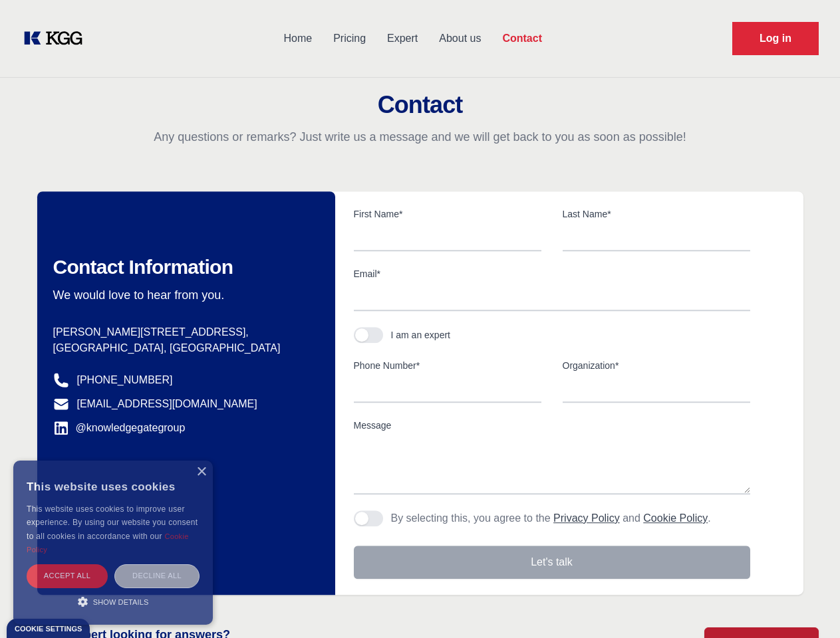 This screenshot has width=840, height=638. What do you see at coordinates (67, 575) in the screenshot?
I see `div: Accept all` at bounding box center [67, 575].